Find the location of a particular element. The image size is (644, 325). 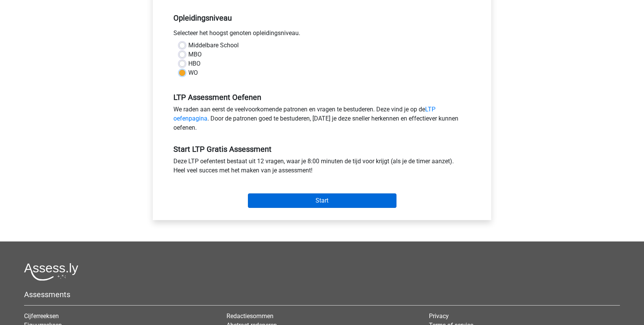

img: Assessly logo is located at coordinates (51, 272).